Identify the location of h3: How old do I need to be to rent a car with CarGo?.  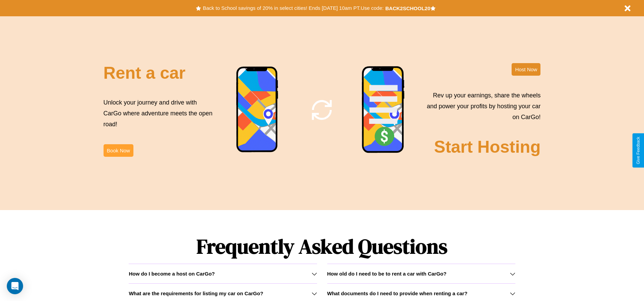
(387, 273).